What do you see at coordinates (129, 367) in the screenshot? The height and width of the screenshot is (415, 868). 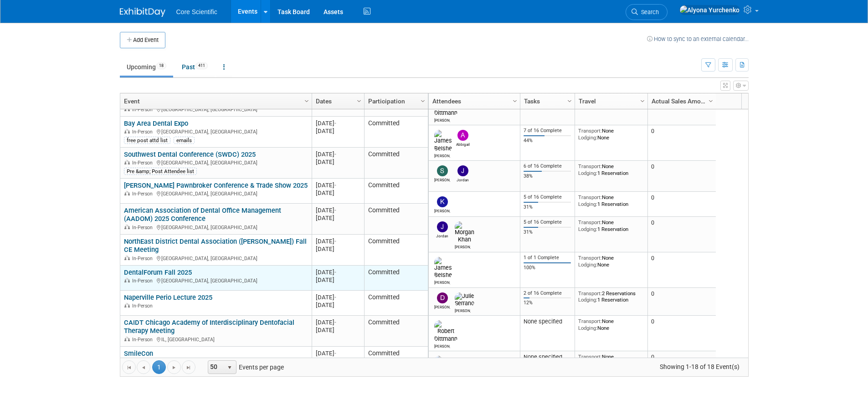 I see `a: Go to the first page` at bounding box center [129, 367].